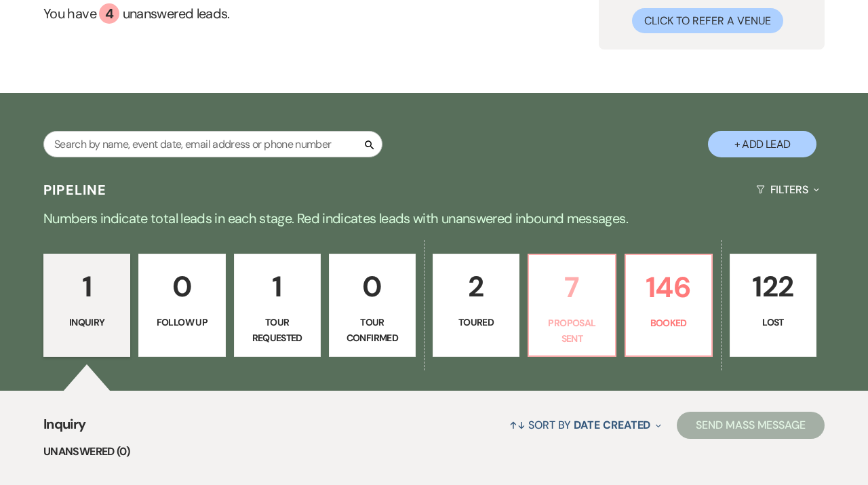  Describe the element at coordinates (64, 428) in the screenshot. I see `span: Inquiry` at that location.